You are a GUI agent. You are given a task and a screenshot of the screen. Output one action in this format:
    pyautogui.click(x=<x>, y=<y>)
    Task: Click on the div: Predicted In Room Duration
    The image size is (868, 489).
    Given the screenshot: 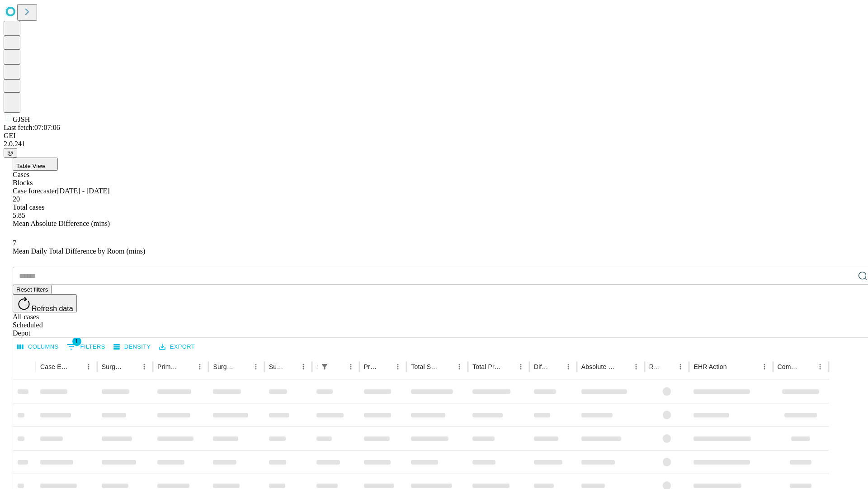 What is the action you would take?
    pyautogui.click(x=372, y=367)
    